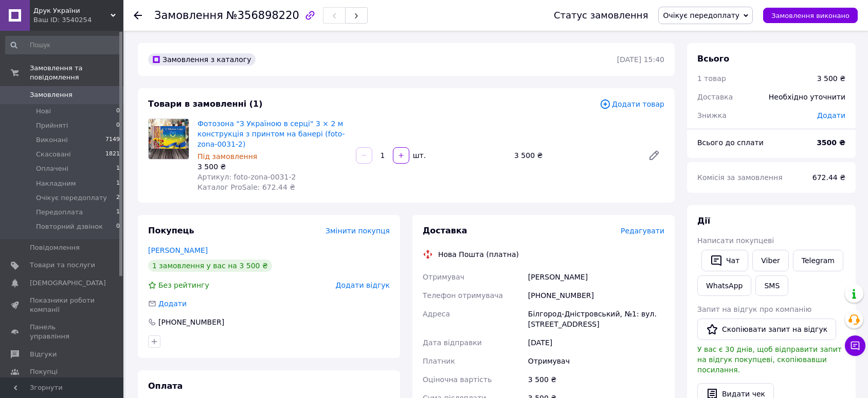 The image size is (868, 398). Describe the element at coordinates (184, 286) in the screenshot. I see `span: Без рейтингу` at that location.